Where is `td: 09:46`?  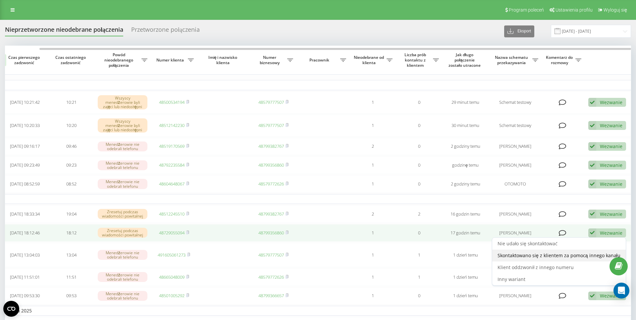 td: 09:46 is located at coordinates (71, 147).